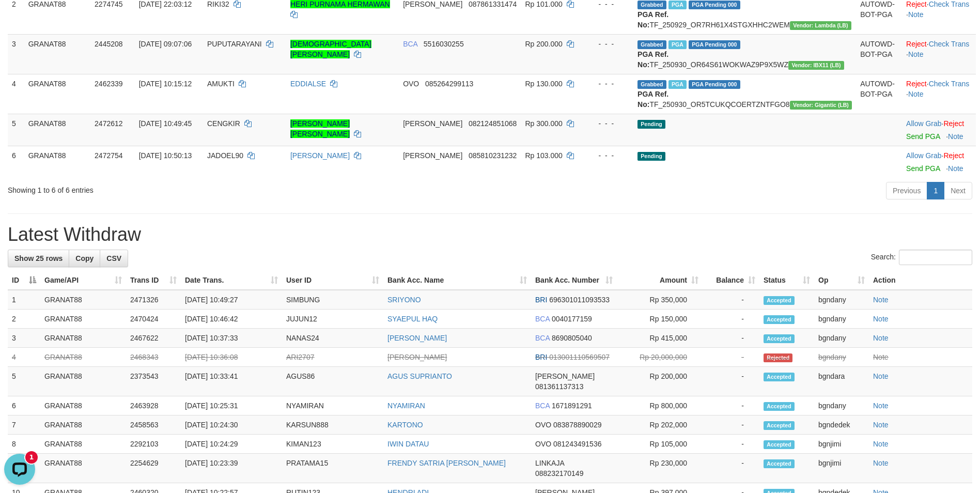  I want to click on span: Marked by bgndedek, so click(678, 84).